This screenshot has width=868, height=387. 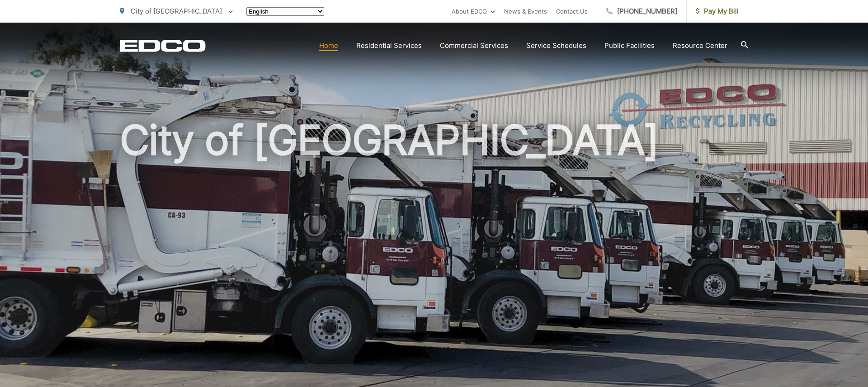 I want to click on a: EDCD logo. Return to the homepage., so click(x=163, y=46).